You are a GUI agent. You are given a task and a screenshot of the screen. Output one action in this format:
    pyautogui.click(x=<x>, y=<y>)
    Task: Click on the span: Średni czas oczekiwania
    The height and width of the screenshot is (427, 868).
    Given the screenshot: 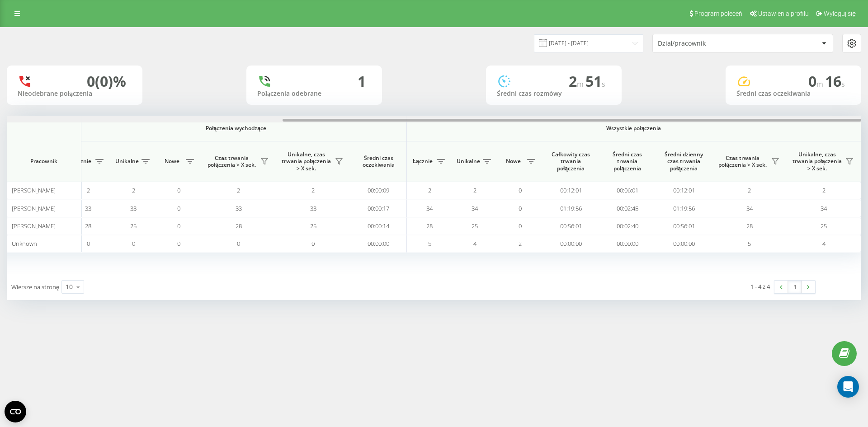 What is the action you would take?
    pyautogui.click(x=378, y=161)
    